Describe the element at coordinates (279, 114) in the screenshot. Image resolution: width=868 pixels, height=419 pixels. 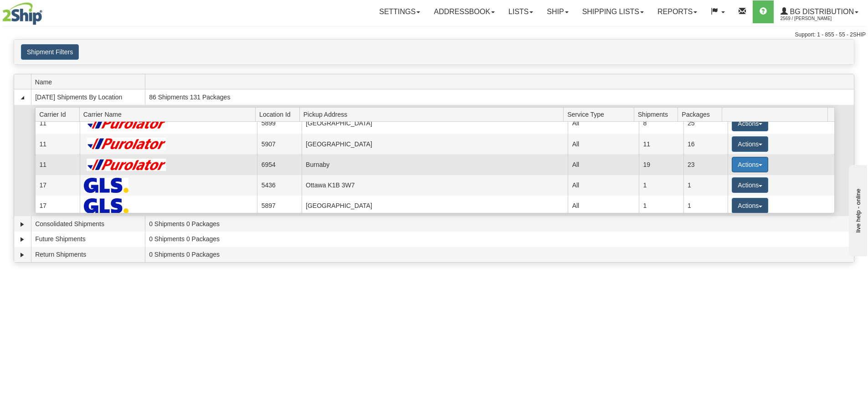
I see `span: Location Id` at that location.